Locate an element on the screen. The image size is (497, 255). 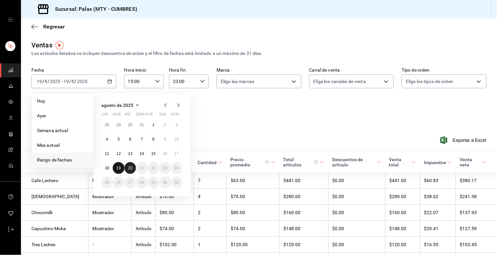
td: $441.00 is located at coordinates (304, 181).